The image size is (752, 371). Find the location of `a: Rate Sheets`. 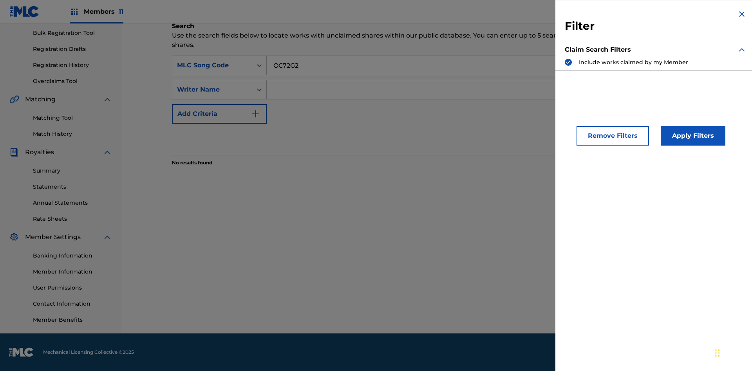

a: Rate Sheets is located at coordinates (72, 219).